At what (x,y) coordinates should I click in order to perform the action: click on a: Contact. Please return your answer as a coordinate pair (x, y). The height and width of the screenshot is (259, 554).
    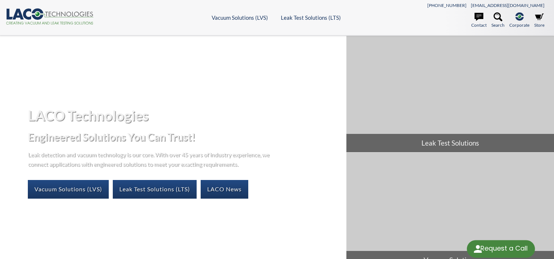
    Looking at the image, I should click on (479, 21).